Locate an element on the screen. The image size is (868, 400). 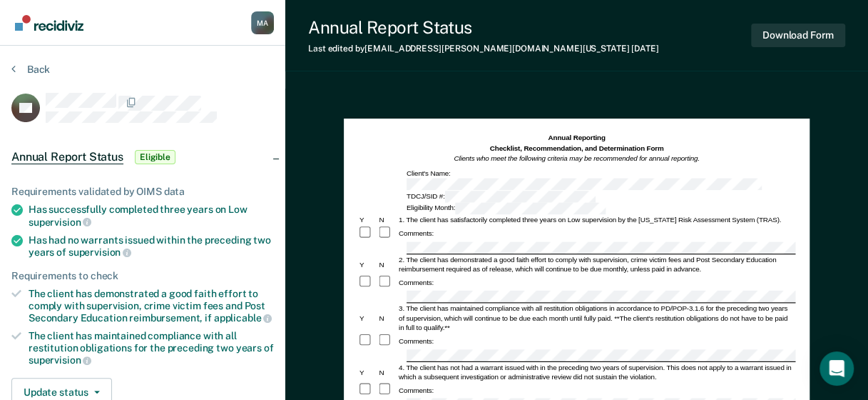
div: 2. The client has demonstrated a good faith effort to comply with supervision, crime victim fees ... is located at coordinates (596, 264).